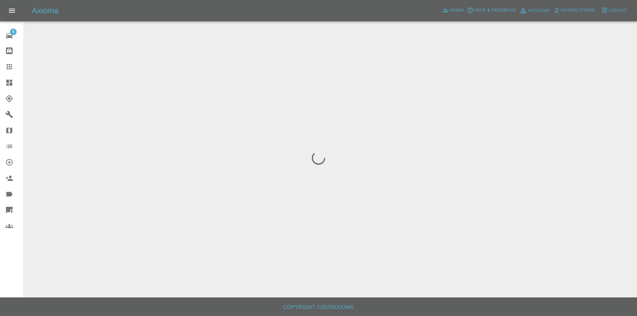  I want to click on a: Account, so click(535, 11).